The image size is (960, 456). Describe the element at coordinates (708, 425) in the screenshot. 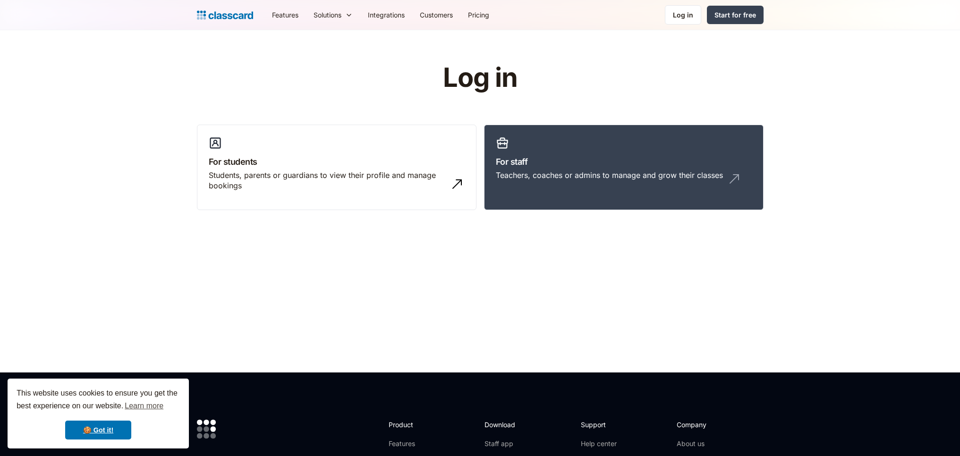

I see `h2: Company` at that location.